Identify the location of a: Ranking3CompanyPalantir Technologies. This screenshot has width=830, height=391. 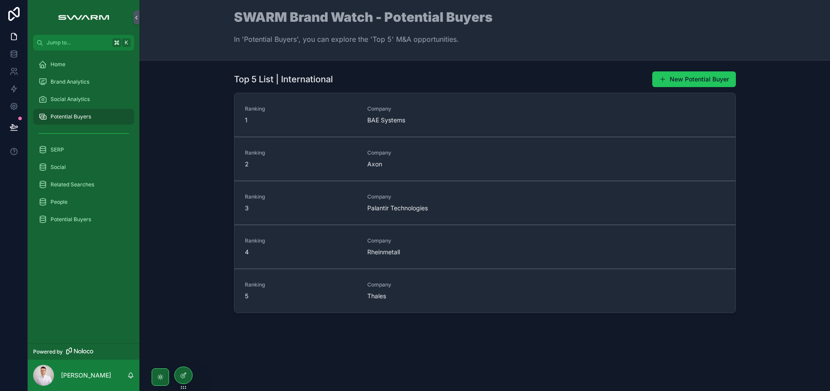
(485, 203).